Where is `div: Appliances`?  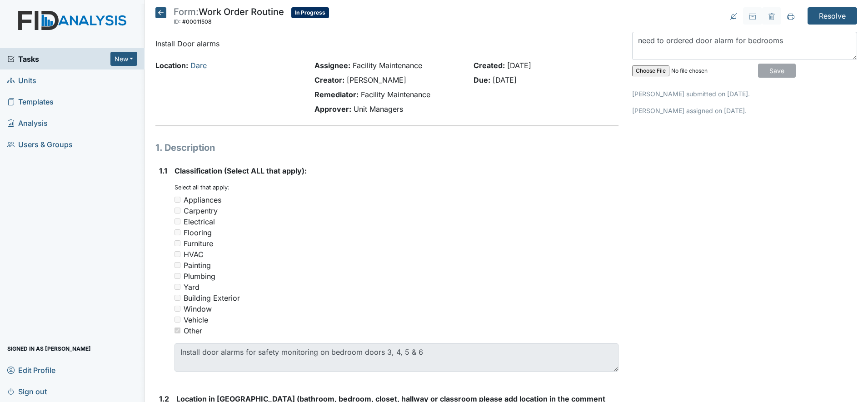 div: Appliances is located at coordinates (203, 200).